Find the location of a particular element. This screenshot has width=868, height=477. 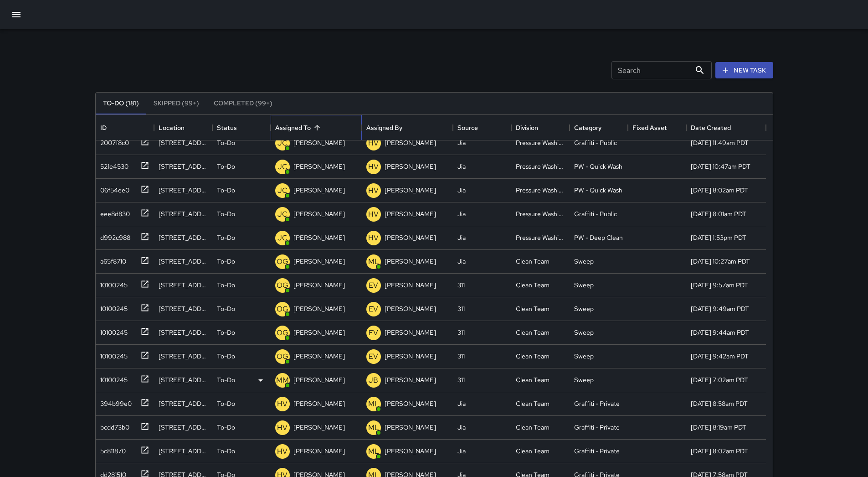

div: Graffiti - Public is located at coordinates (595, 143).